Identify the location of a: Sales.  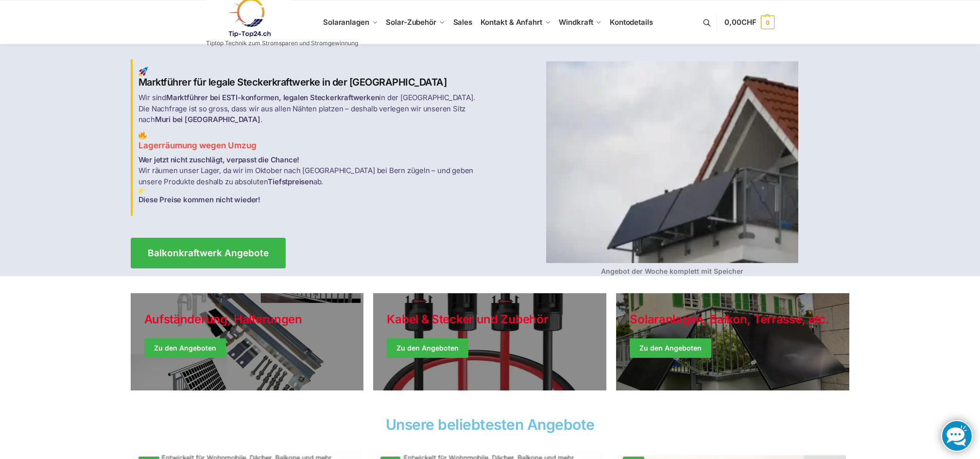
(463, 22).